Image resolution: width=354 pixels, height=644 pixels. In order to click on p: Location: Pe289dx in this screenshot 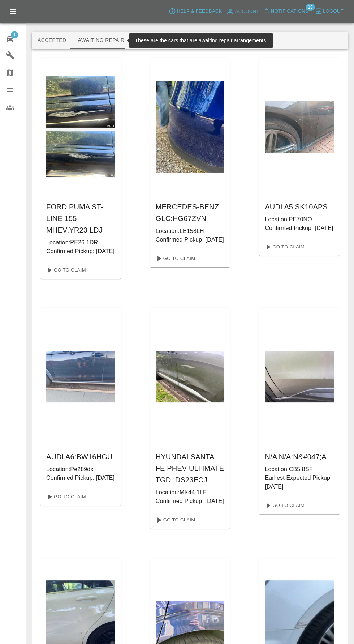, I will do `click(80, 469)`.